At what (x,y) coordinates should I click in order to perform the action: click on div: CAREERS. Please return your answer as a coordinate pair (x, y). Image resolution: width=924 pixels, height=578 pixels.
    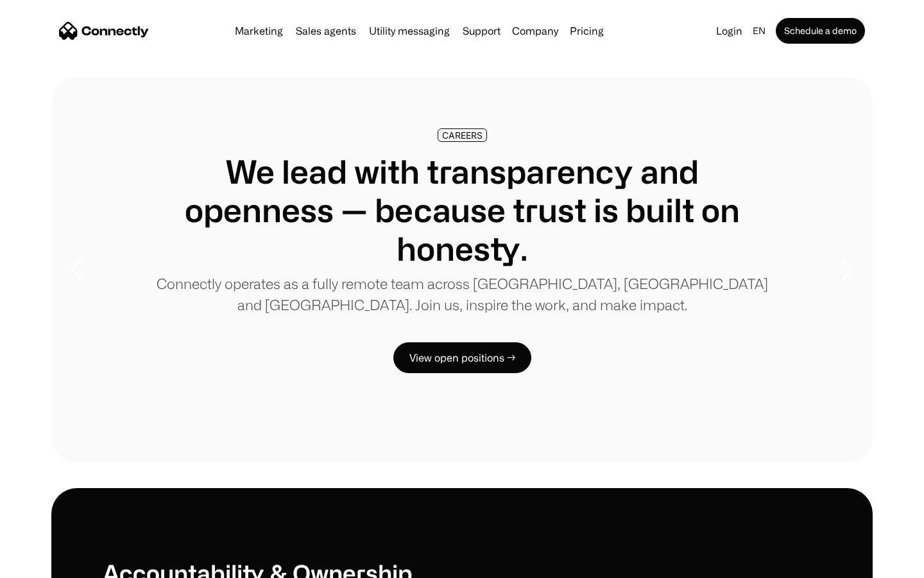
    Looking at the image, I should click on (462, 135).